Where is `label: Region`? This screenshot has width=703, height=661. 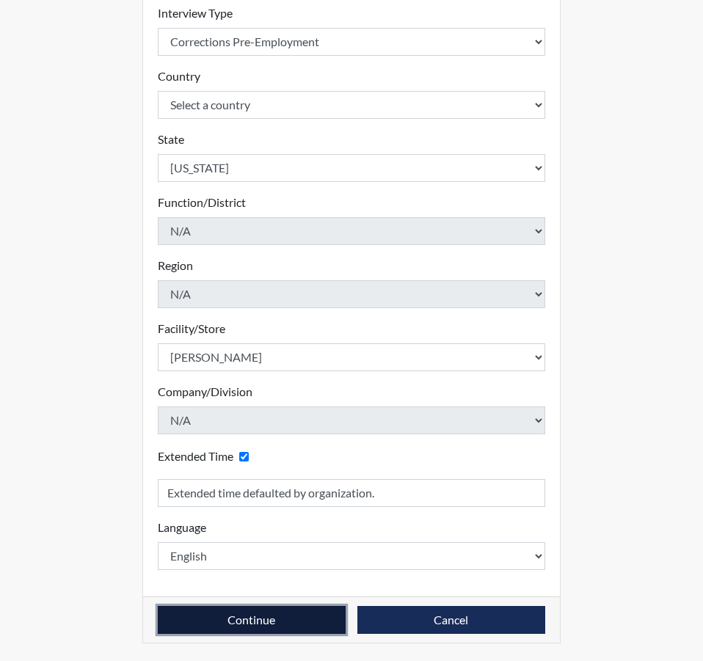 label: Region is located at coordinates (175, 266).